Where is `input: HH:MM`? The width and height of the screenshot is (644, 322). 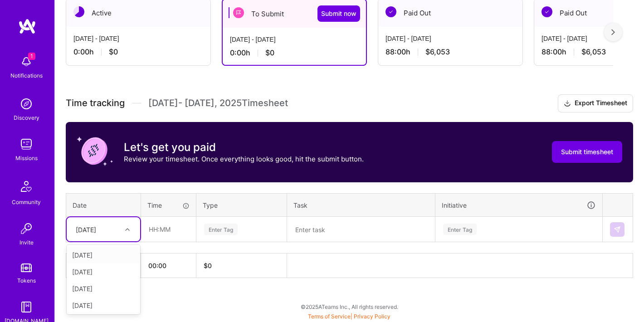
input: HH:MM is located at coordinates (168, 229).